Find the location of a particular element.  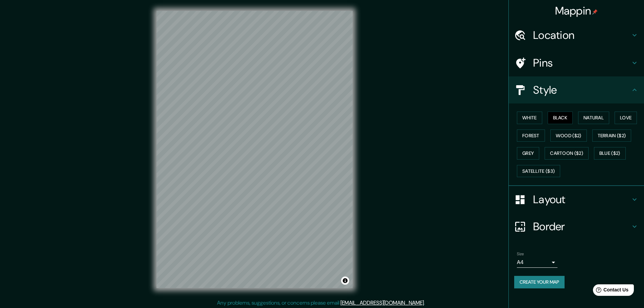

label: Size is located at coordinates (520, 254).